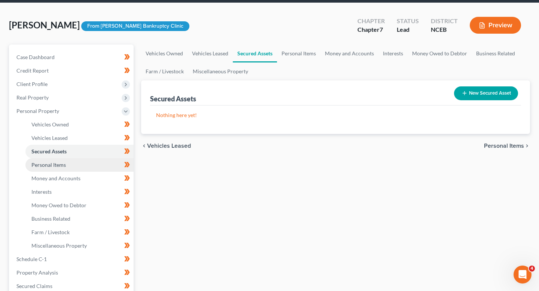 This screenshot has width=539, height=291. What do you see at coordinates (81, 19) in the screenshot?
I see `img: Profile image for Lindsey` at bounding box center [81, 19].